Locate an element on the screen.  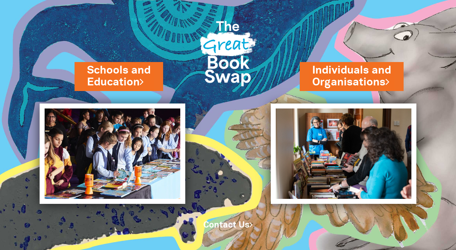
img: Individuals and Organisations is located at coordinates (343, 154).